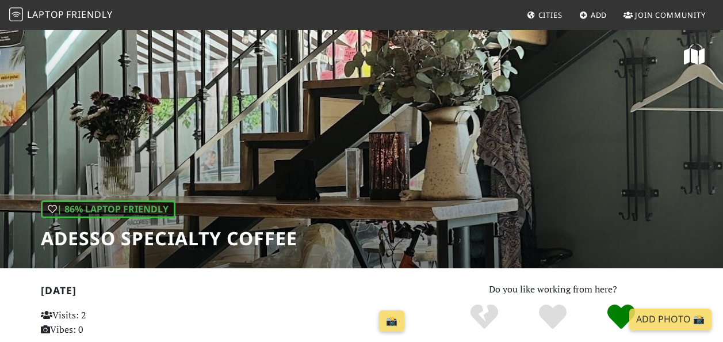 Image resolution: width=723 pixels, height=342 pixels. I want to click on img: LaptopFriendly, so click(16, 14).